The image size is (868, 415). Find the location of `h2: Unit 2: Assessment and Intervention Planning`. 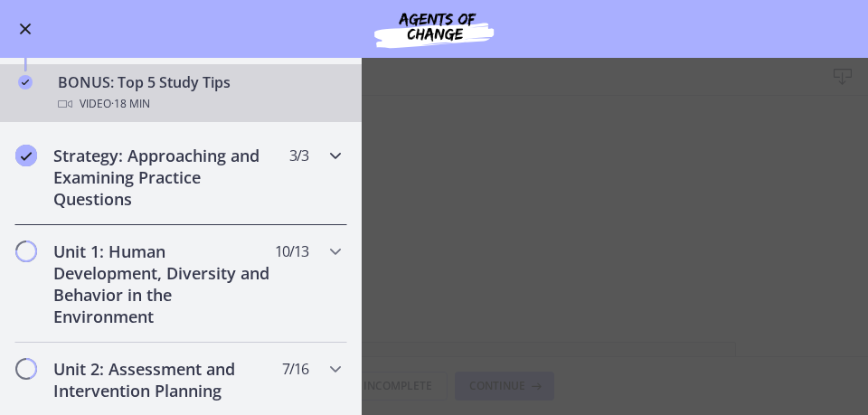

h2: Unit 2: Assessment and Intervention Planning is located at coordinates (163, 379).